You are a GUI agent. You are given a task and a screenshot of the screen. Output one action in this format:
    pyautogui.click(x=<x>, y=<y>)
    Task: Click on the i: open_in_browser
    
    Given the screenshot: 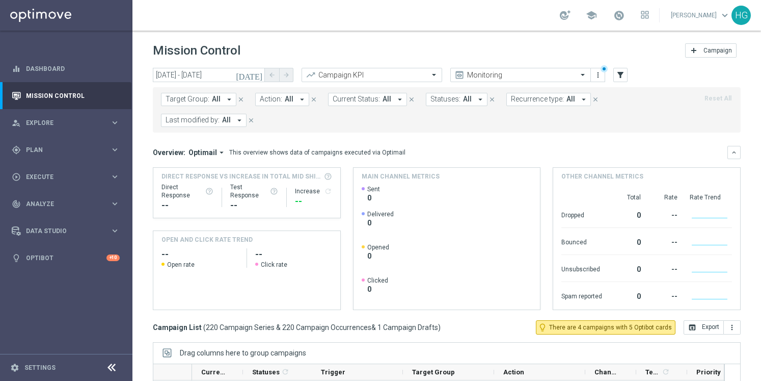 What is the action you would take?
    pyautogui.click(x=692, y=327)
    